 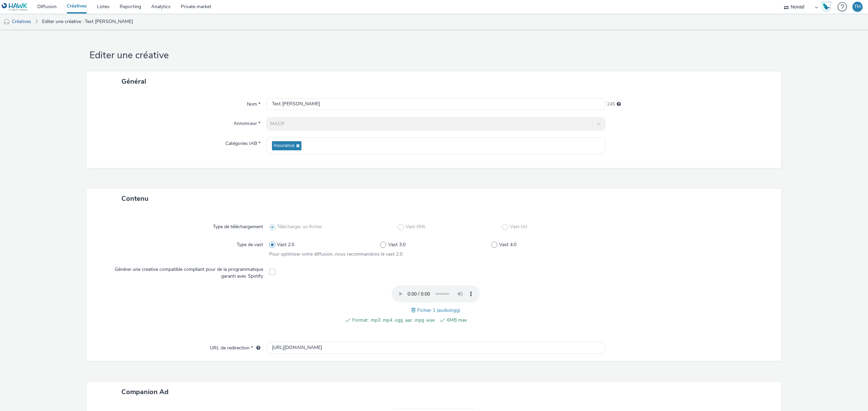 What do you see at coordinates (397, 244) in the screenshot?
I see `span: Vast 3.0` at bounding box center [397, 244].